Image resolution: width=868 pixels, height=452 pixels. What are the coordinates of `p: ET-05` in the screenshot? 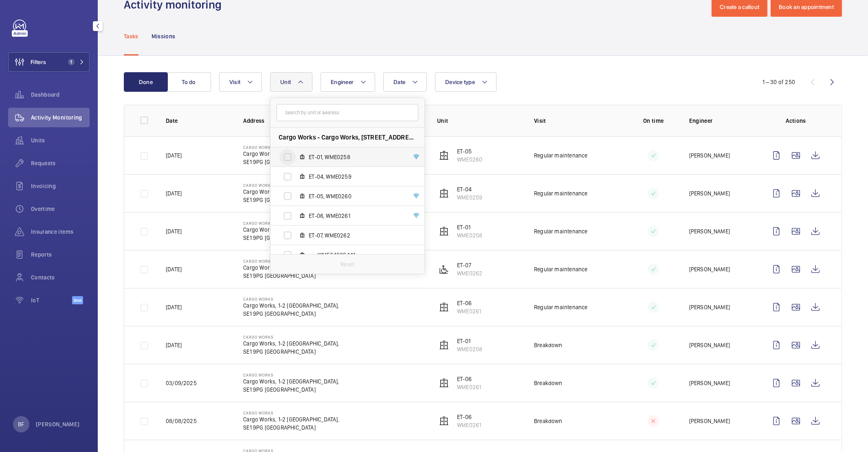 It's located at (470, 151).